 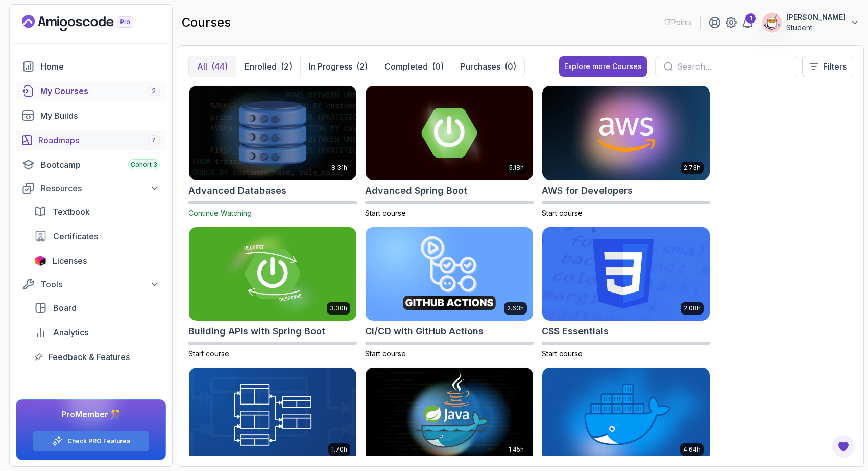 I want to click on p: 2.08h, so click(x=692, y=308).